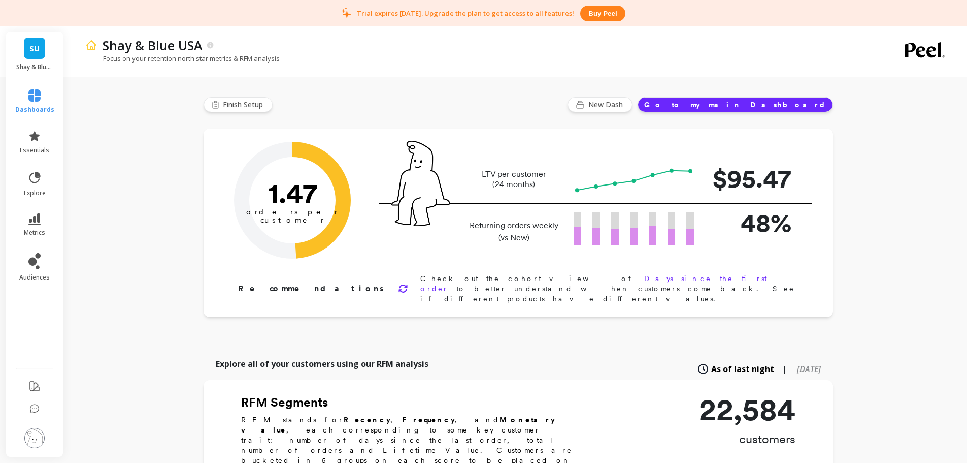 The width and height of the screenshot is (967, 463). What do you see at coordinates (322, 364) in the screenshot?
I see `p: Explore all of your customers using our RFM analysis` at bounding box center [322, 364].